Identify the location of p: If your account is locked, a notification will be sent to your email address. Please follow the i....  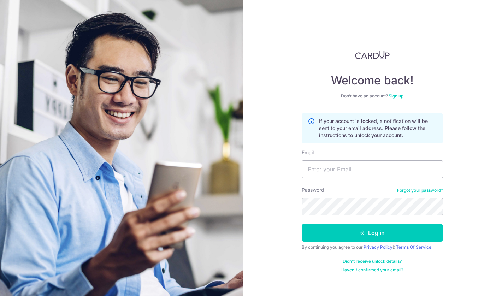
(378, 128).